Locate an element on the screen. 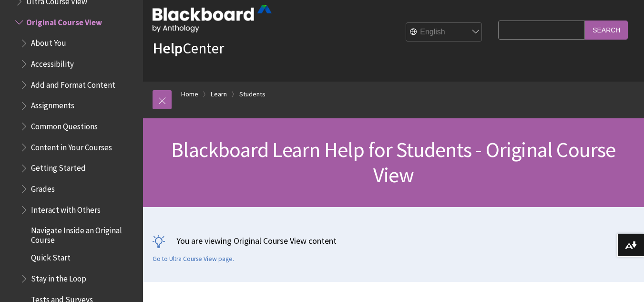  strong: Help is located at coordinates (168, 48).